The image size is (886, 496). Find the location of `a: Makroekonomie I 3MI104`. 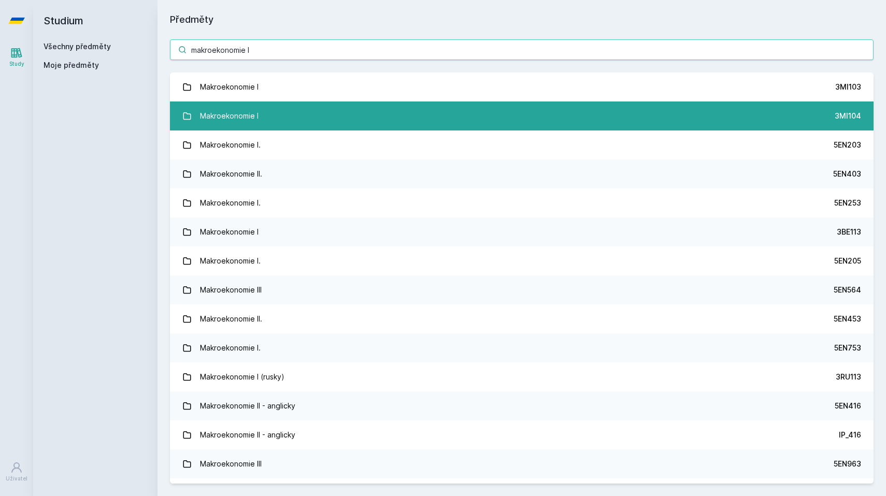

a: Makroekonomie I 3MI104 is located at coordinates (522, 116).